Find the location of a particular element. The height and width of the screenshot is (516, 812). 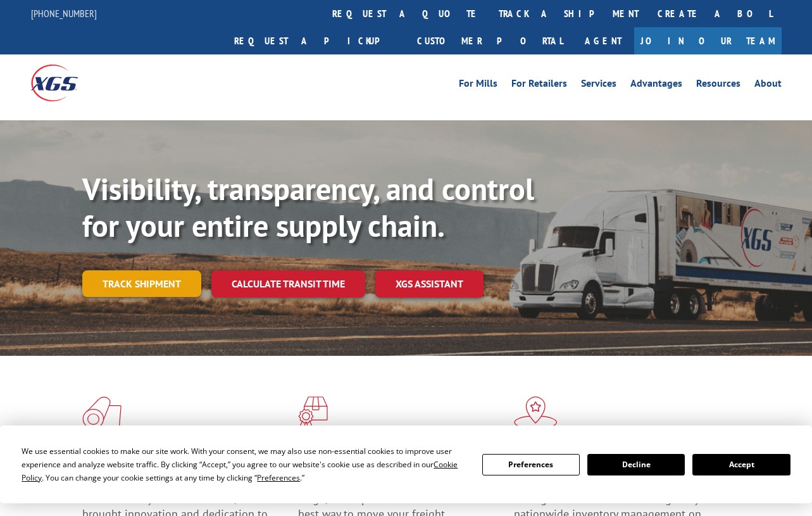

button: Decline is located at coordinates (636, 465).